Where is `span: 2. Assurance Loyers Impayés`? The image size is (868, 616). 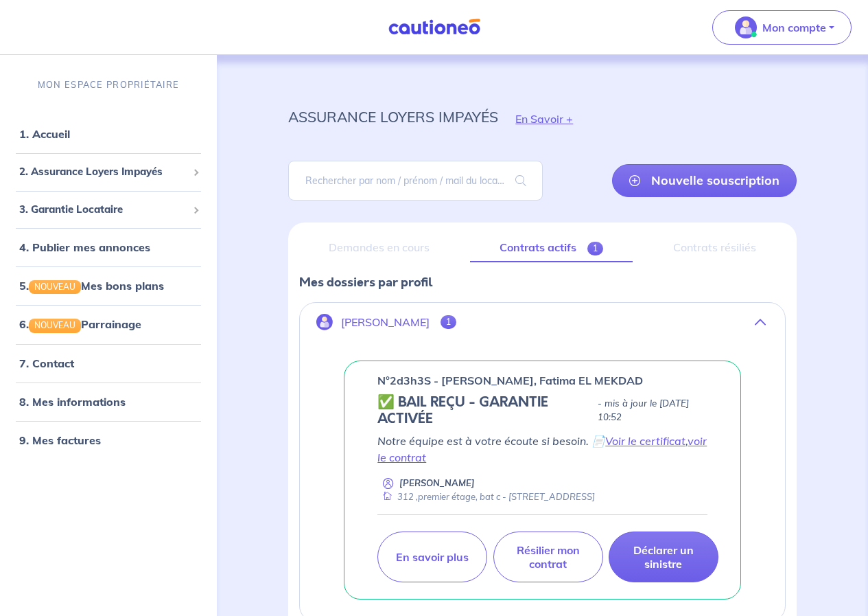
span: 2. Assurance Loyers Impayés is located at coordinates (103, 171).